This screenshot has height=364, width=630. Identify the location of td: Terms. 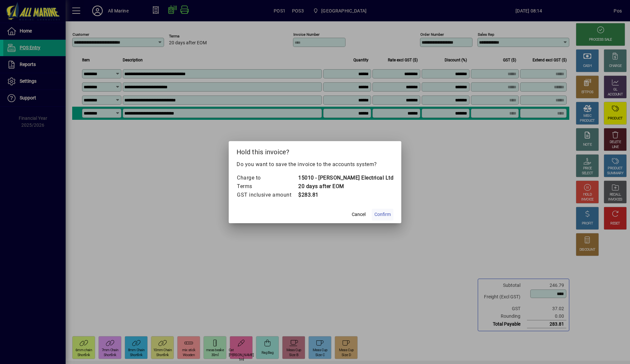
(267, 186).